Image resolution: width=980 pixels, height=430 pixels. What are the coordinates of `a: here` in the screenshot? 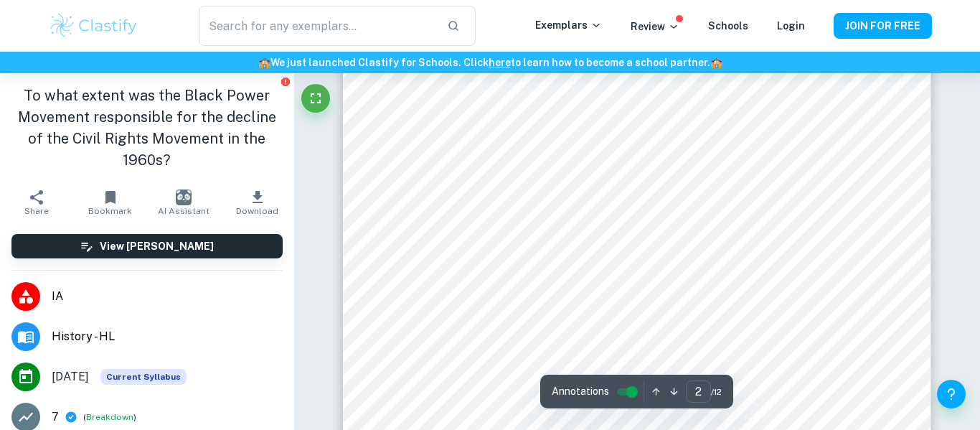 It's located at (500, 62).